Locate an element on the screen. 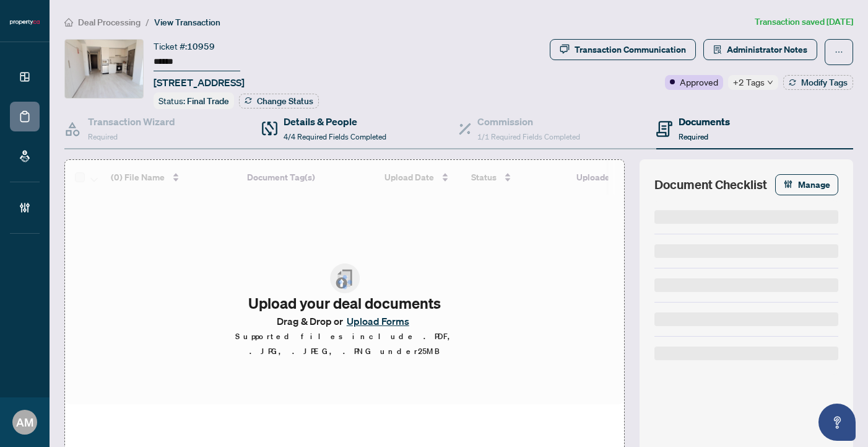  div: Ticket #: is located at coordinates (184, 46).